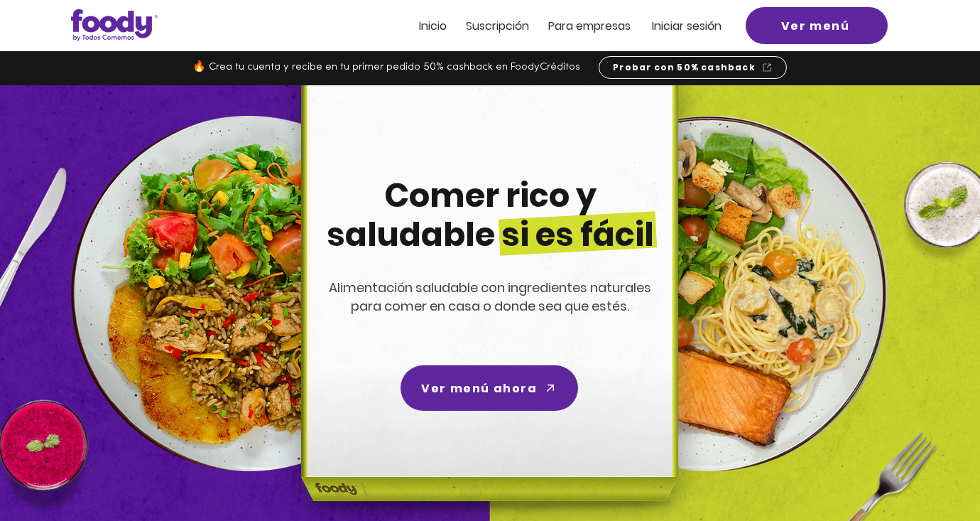 This screenshot has width=980, height=521. Describe the element at coordinates (490, 215) in the screenshot. I see `span: Comer rico y saludable si es fácil` at that location.